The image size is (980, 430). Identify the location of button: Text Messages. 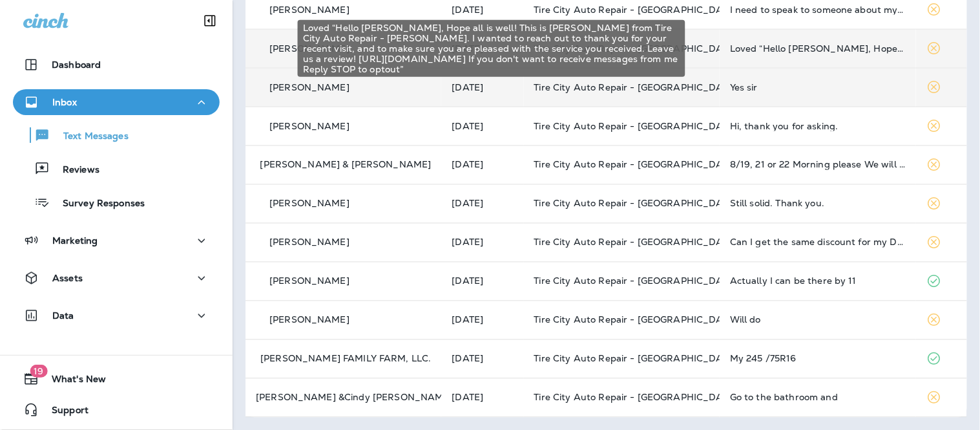
(116, 135).